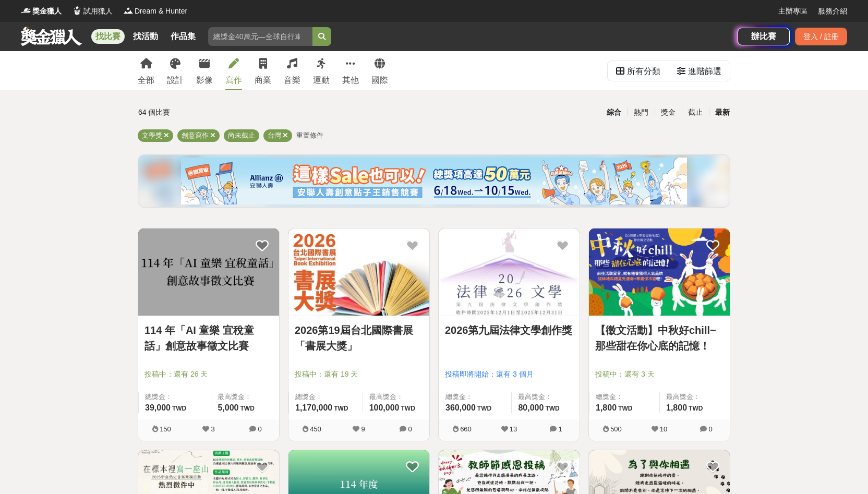 Image resolution: width=868 pixels, height=494 pixels. I want to click on a: 辦比賽, so click(763, 37).